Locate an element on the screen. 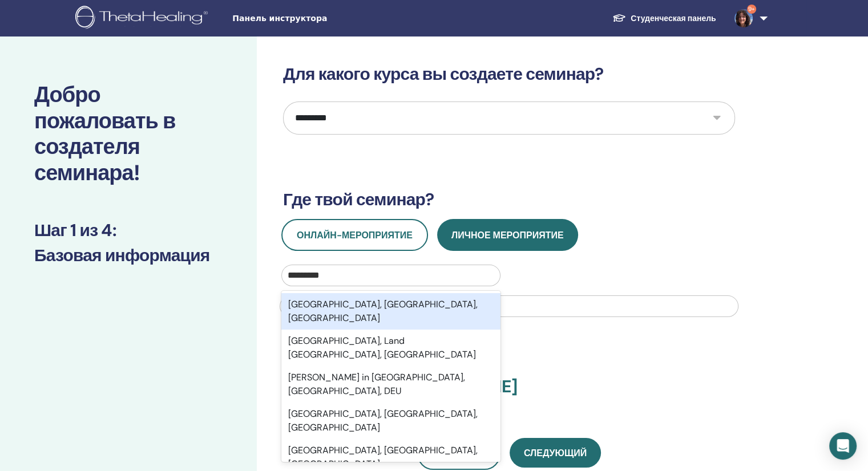 The width and height of the screenshot is (868, 471). img: default.jpg is located at coordinates (744, 18).